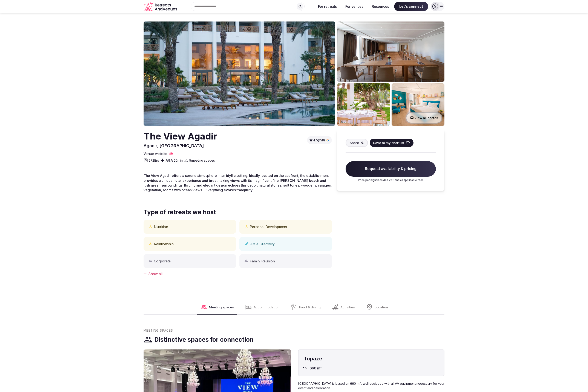 The image size is (588, 392). Describe the element at coordinates (238, 183) in the screenshot. I see `span: The View Agadir offers a serene atmosphere in an idyllic setting. Ideally located on the seafront...` at that location.